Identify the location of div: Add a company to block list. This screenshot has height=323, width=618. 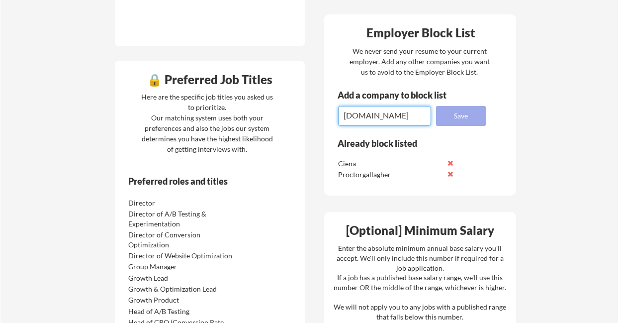
(400, 95).